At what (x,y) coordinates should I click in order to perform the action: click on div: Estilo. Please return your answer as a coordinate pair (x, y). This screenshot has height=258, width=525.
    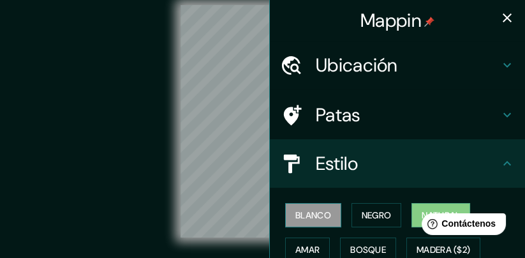
    Looking at the image, I should click on (397, 163).